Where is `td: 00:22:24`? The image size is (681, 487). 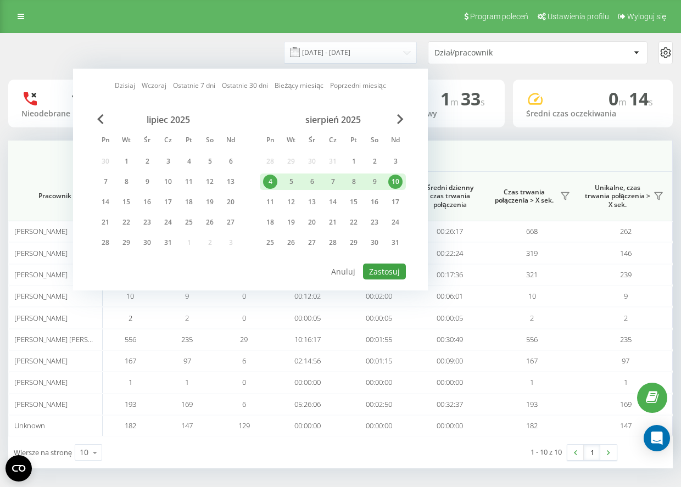
td: 00:22:24 is located at coordinates (449, 253).